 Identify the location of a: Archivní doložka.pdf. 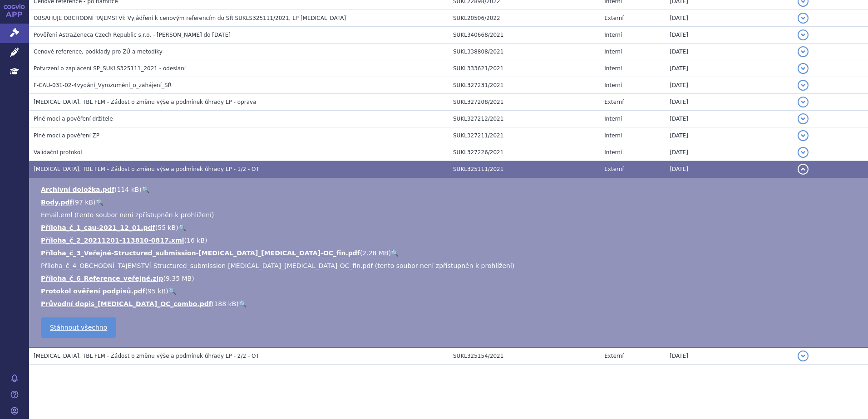
(78, 190).